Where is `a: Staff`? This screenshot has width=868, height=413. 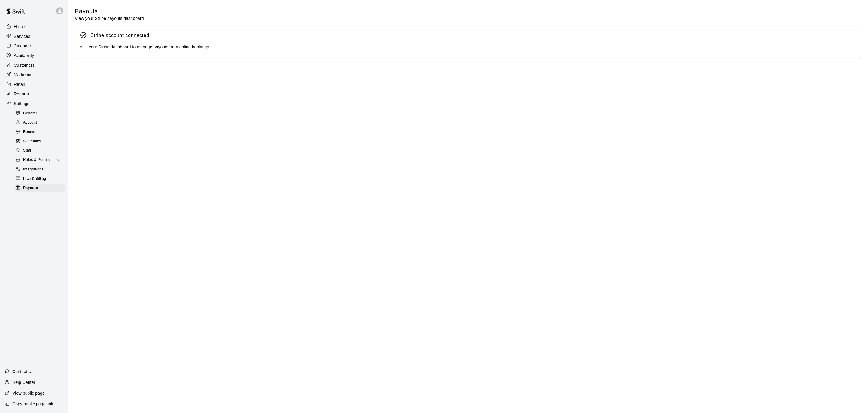
a: Staff is located at coordinates (41, 151).